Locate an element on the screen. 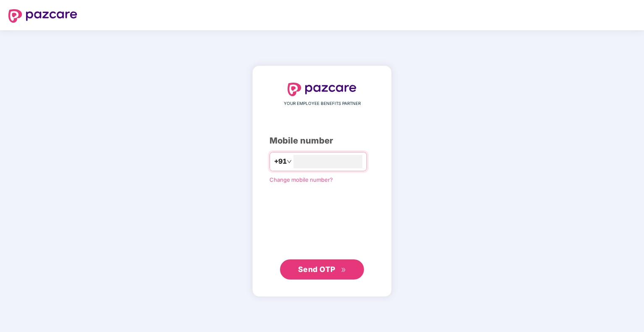 This screenshot has width=644, height=332. a: Change mobile number? is located at coordinates (301, 179).